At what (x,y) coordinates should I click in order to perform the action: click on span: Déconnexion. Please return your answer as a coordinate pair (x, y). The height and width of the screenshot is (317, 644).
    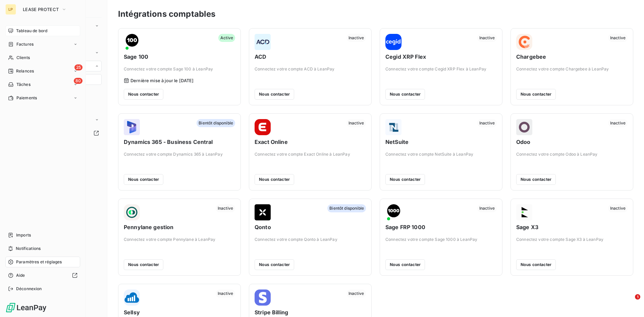
    Looking at the image, I should click on (29, 289).